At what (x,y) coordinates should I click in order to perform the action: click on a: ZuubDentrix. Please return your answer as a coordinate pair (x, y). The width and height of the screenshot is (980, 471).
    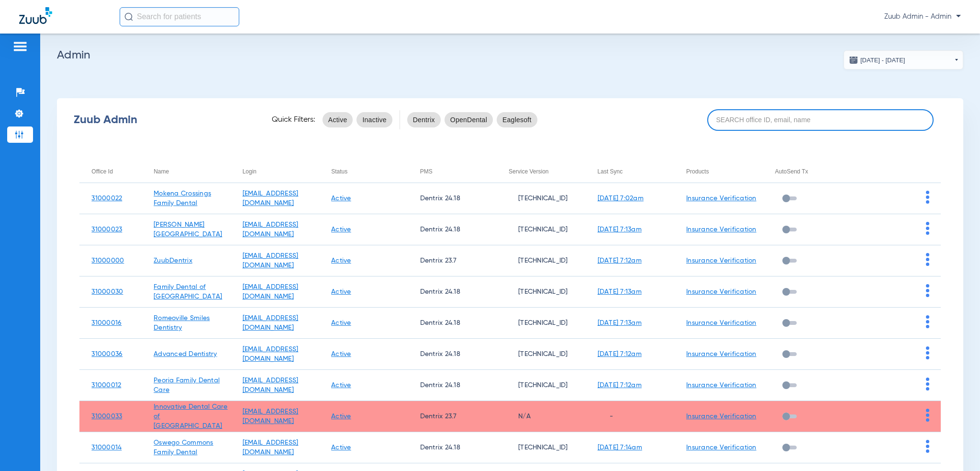
    Looking at the image, I should click on (173, 261).